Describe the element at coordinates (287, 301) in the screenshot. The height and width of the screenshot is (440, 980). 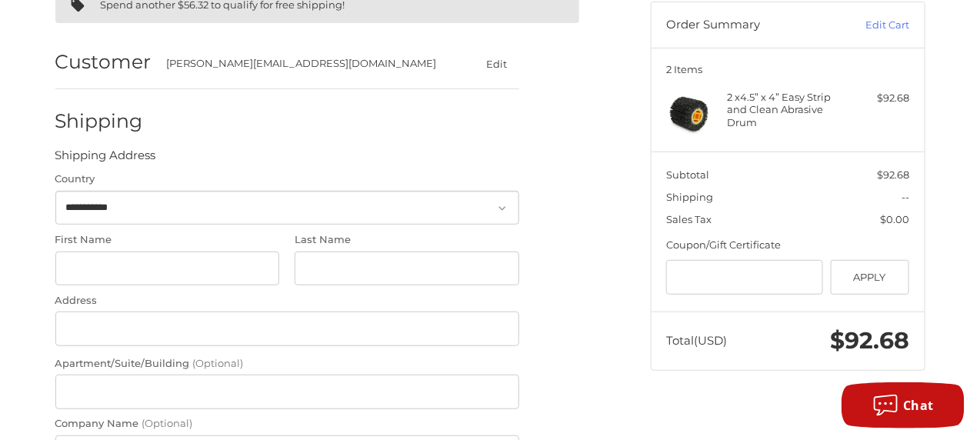
I see `label: Address` at that location.